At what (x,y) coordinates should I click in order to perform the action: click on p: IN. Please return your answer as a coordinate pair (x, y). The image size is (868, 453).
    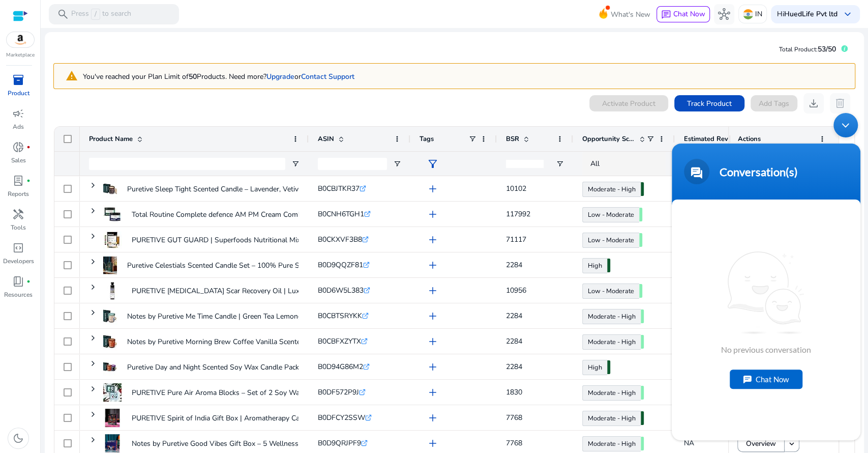
    Looking at the image, I should click on (759, 14).